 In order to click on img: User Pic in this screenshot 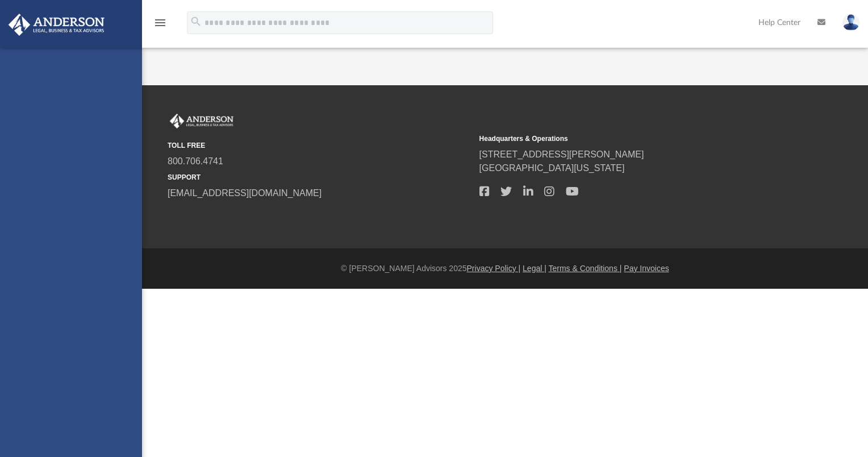, I will do `click(850, 22)`.